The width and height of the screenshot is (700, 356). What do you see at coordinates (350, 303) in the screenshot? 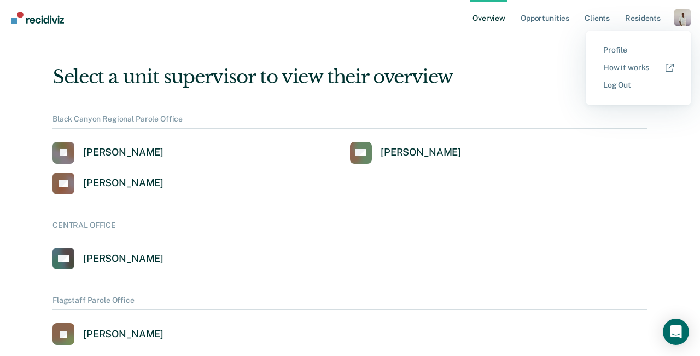
I see `div: Flagstaff Parole Office` at bounding box center [350, 303].